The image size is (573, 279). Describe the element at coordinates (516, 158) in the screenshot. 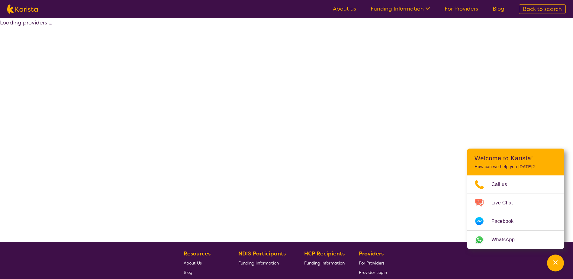

I see `h2: Welcome to Karista!` at that location.